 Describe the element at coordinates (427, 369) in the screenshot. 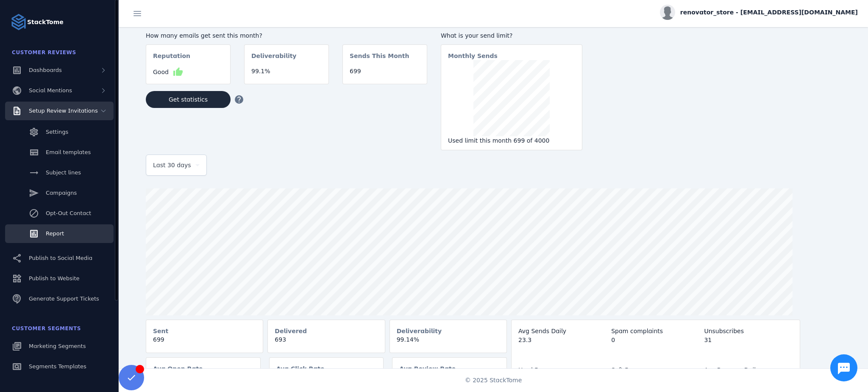

I see `mat-card-subtitle: Avg Review Rate` at that location.